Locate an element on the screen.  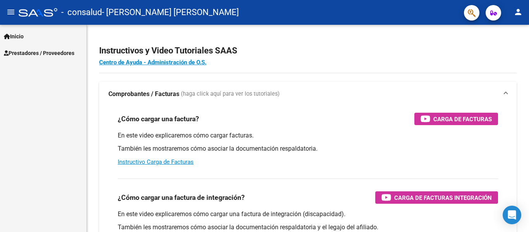
p: En este video explicaremos cómo cargar facturas. is located at coordinates (308, 136).